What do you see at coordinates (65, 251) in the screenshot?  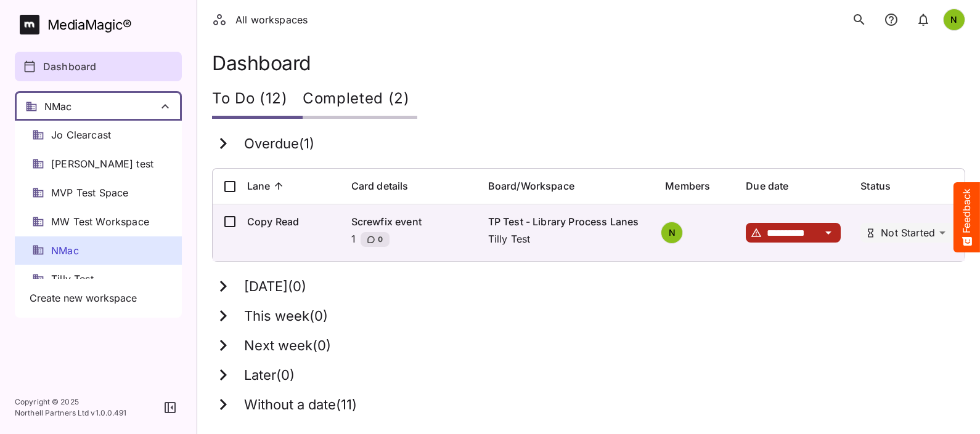 I see `span: NMac` at bounding box center [65, 251].